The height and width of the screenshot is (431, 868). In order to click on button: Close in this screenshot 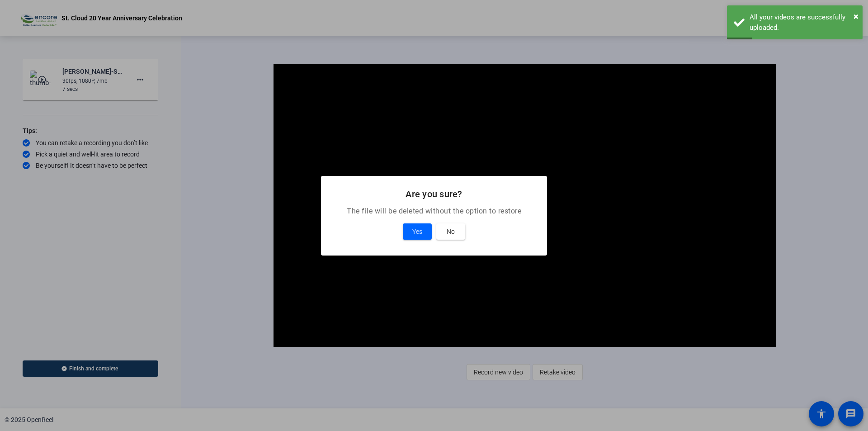, I will do `click(855, 16)`.